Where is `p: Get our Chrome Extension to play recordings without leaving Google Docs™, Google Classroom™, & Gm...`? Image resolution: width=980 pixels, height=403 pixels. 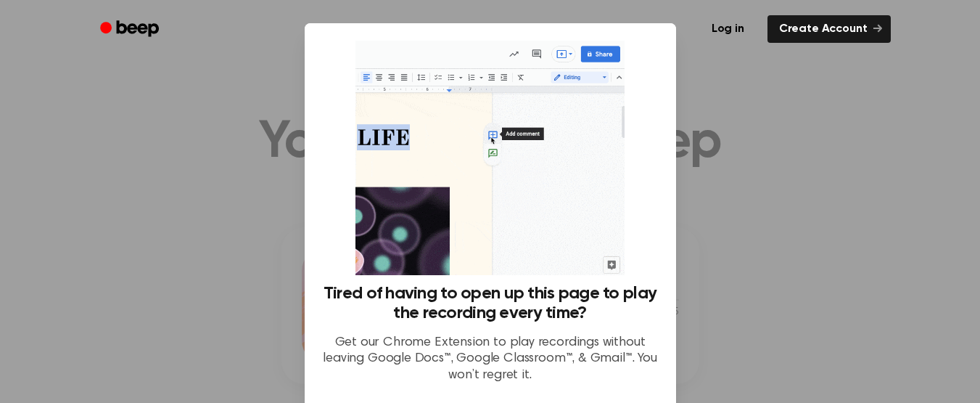 p: Get our Chrome Extension to play recordings without leaving Google Docs™, Google Classroom™, & Gm... is located at coordinates (490, 359).